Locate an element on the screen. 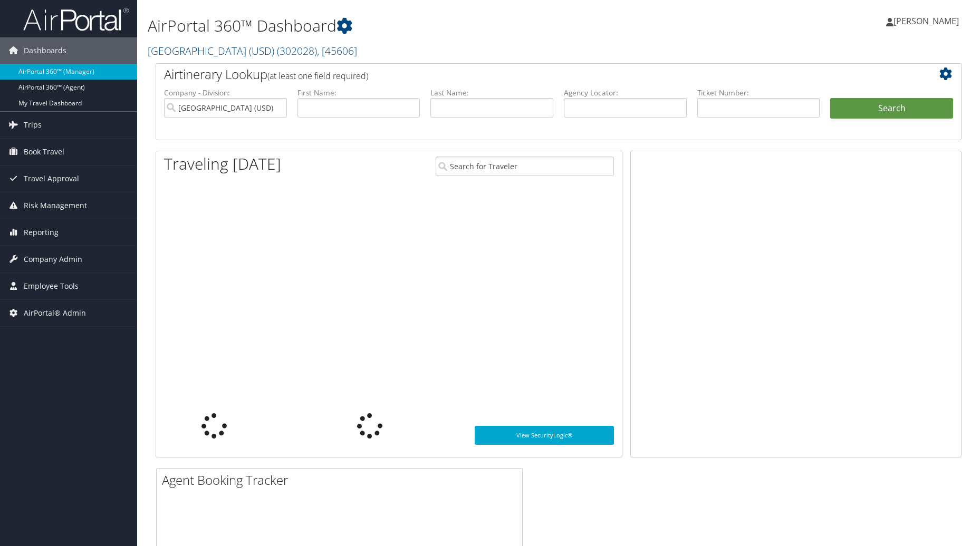 The image size is (980, 546). h2: Agent Booking Tracker is located at coordinates (342, 480).